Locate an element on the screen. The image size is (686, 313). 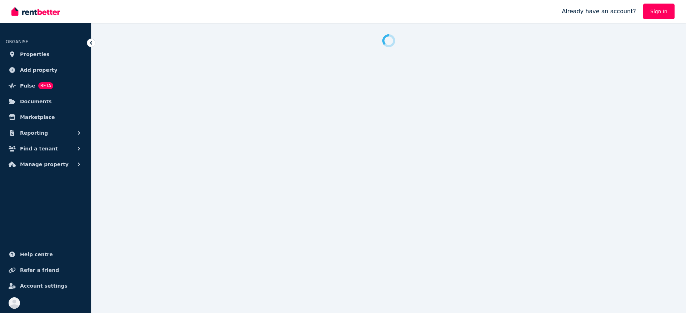
a: Refer a friend is located at coordinates (45, 270).